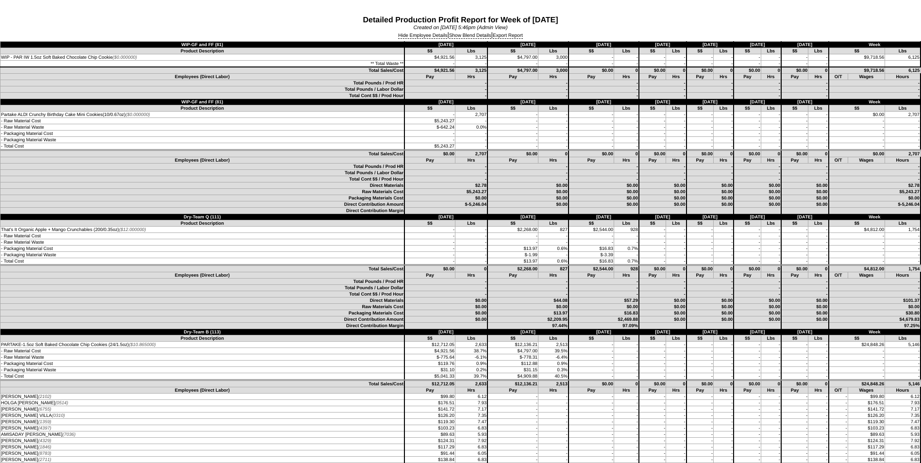  Describe the element at coordinates (429, 121) in the screenshot. I see `td: $5,243.27` at that location.